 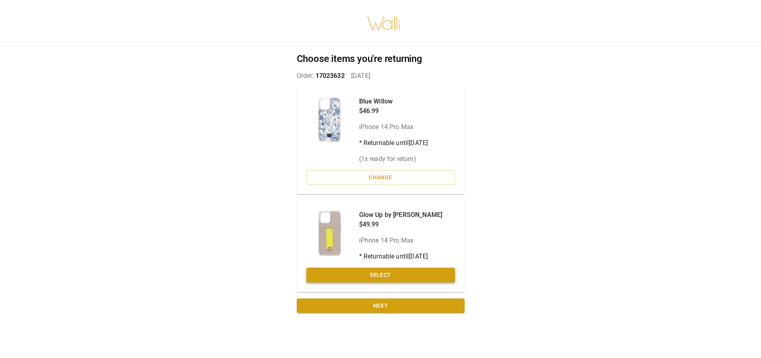 I want to click on p: $46.99, so click(x=393, y=111).